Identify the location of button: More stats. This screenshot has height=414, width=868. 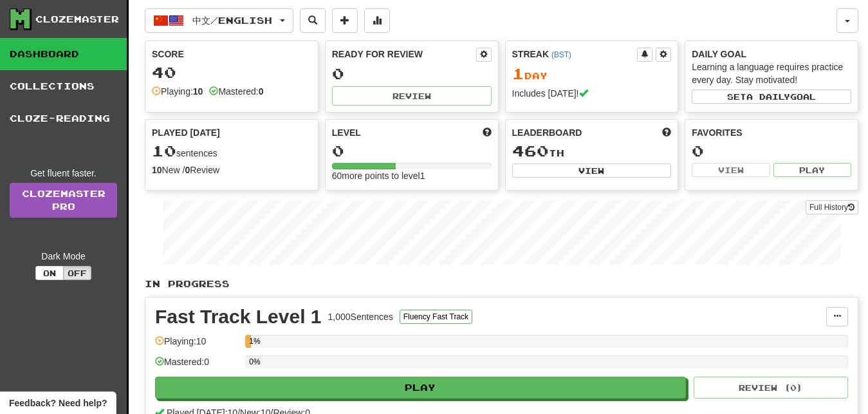
(377, 21).